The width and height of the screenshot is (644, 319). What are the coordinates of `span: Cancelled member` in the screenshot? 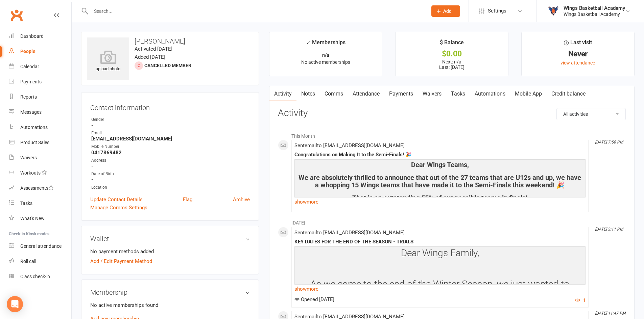 It's located at (167, 66).